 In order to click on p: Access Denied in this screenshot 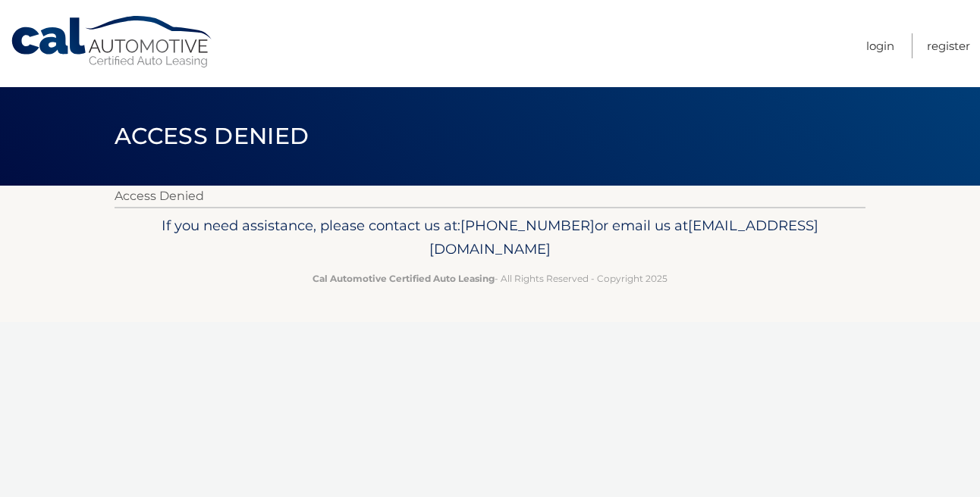, I will do `click(490, 196)`.